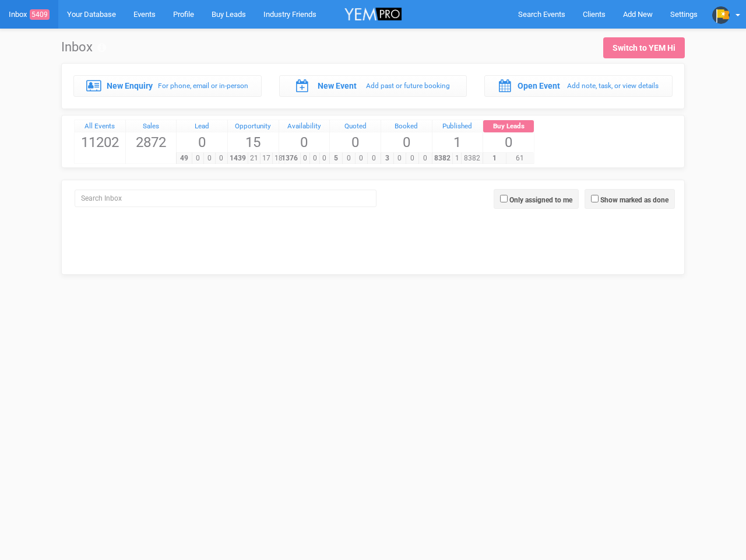 The image size is (746, 560). What do you see at coordinates (289, 158) in the screenshot?
I see `span: 1376` at bounding box center [289, 158].